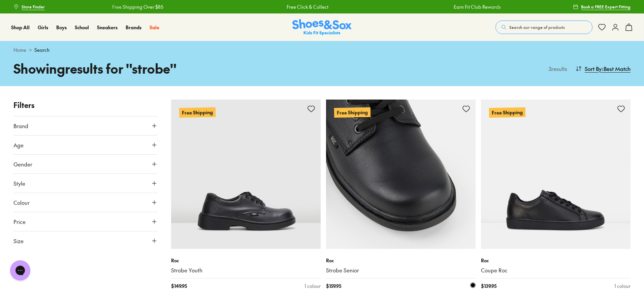 This screenshot has height=303, width=644. What do you see at coordinates (20, 50) in the screenshot?
I see `a: Home` at bounding box center [20, 50].